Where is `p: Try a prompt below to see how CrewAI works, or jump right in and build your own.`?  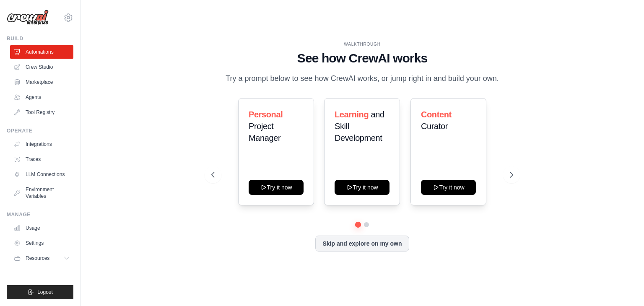 p: Try a prompt below to see how CrewAI works, or jump right in and build your own. is located at coordinates (362, 78).